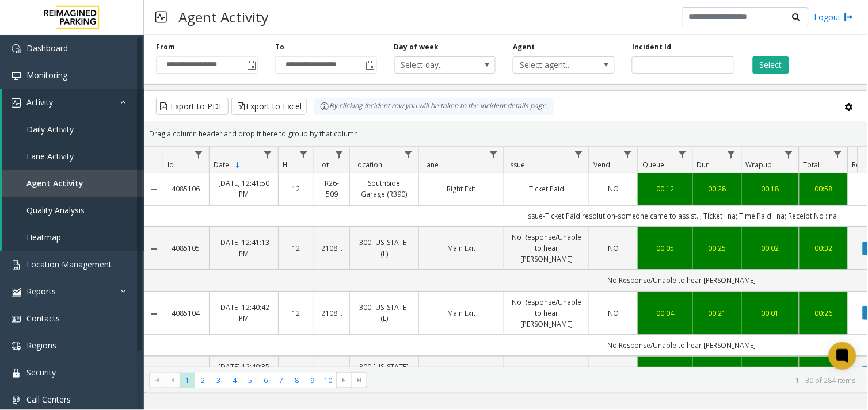 The height and width of the screenshot is (410, 868). What do you see at coordinates (186, 313) in the screenshot?
I see `a: 4085104` at bounding box center [186, 313].